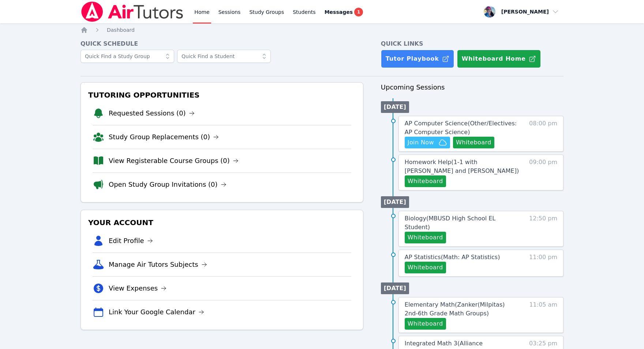 This screenshot has width=644, height=349. Describe the element at coordinates (121, 30) in the screenshot. I see `a: Dashboard` at that location.